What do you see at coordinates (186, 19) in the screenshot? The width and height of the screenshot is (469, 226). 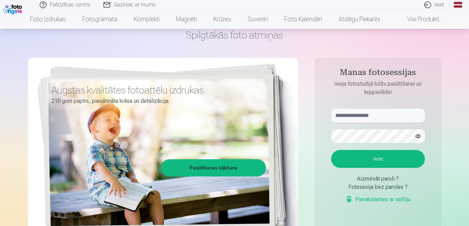 I see `a: Magnēti` at bounding box center [186, 19].